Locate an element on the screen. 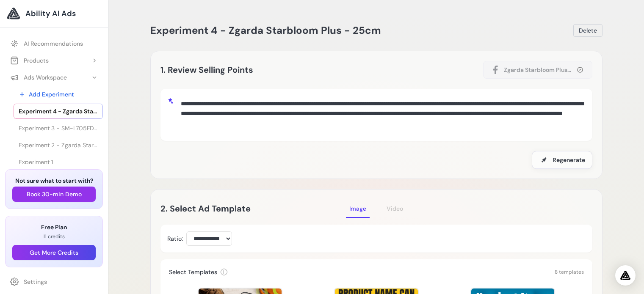 The image size is (644, 294). button: Video is located at coordinates (394, 208).